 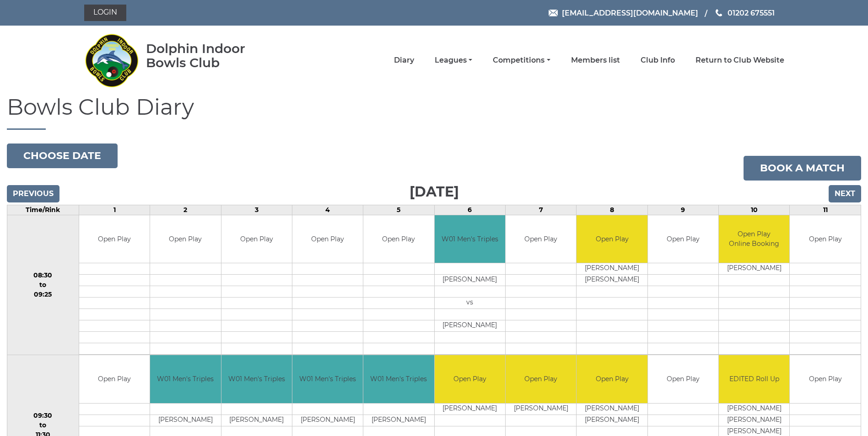 I want to click on button: Choose date, so click(x=62, y=156).